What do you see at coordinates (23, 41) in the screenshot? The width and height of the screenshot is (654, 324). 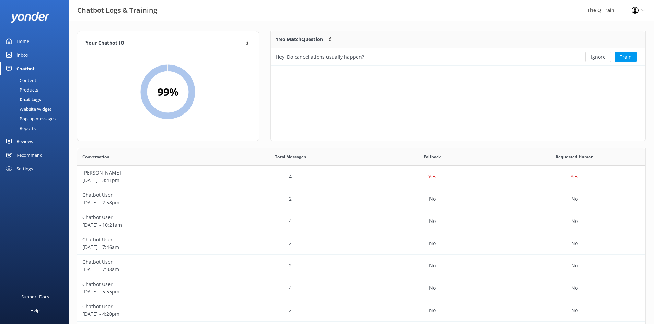 I see `div: Home` at bounding box center [23, 41].